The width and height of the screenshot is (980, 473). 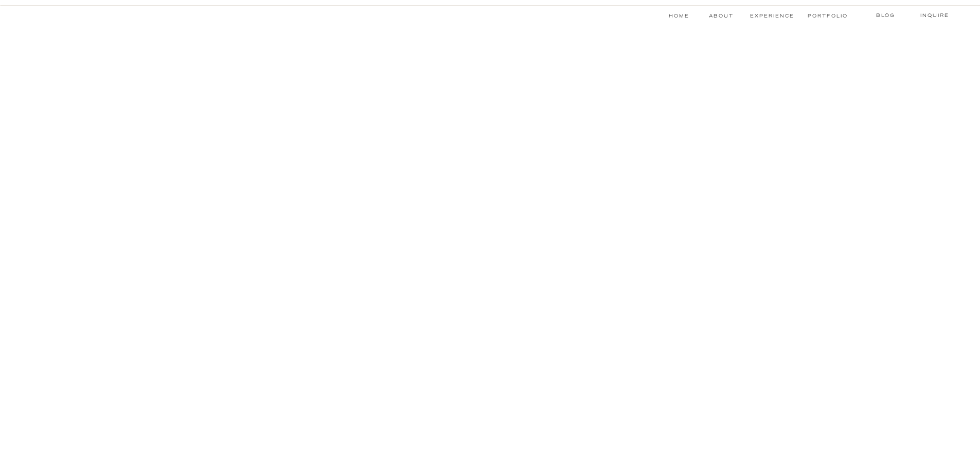 What do you see at coordinates (886, 16) in the screenshot?
I see `a: blog` at bounding box center [886, 16].